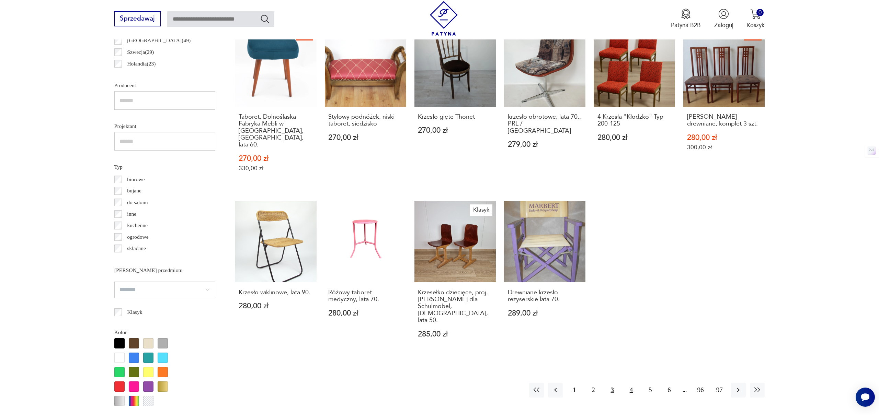 The image size is (879, 415). I want to click on p: Holandia ( 23 ), so click(141, 64).